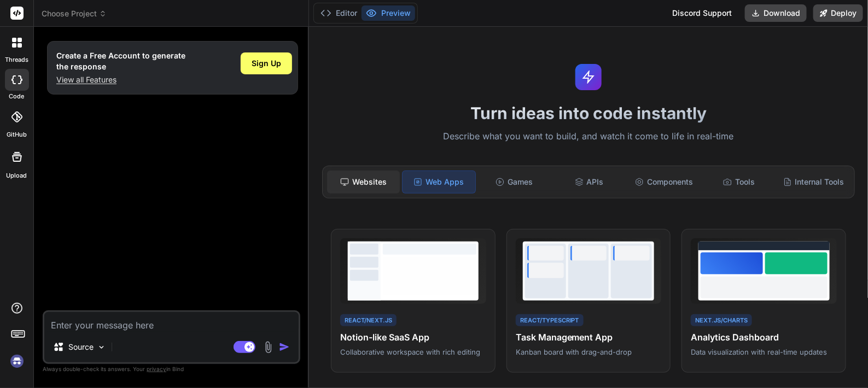  What do you see at coordinates (363, 182) in the screenshot?
I see `div: Websites` at bounding box center [363, 182].